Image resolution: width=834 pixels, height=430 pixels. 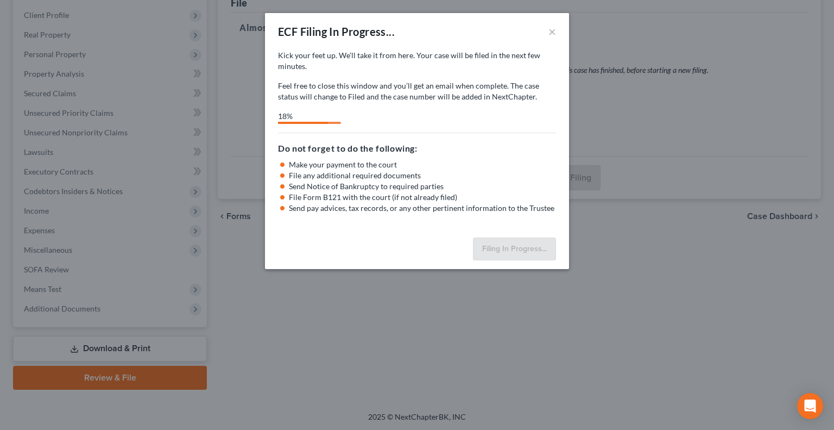 What do you see at coordinates (417, 148) in the screenshot?
I see `h5: Do not forget to do the following:` at bounding box center [417, 148].